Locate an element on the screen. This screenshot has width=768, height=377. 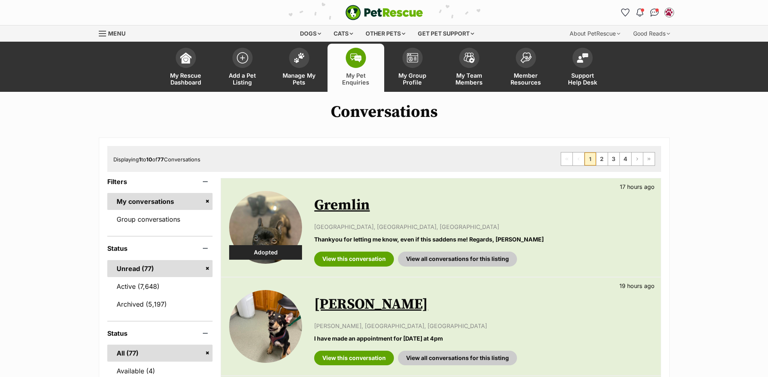
img: chat-41dd97257d64d25036548639549fe6c8038ab92f7586957e7f3b1b290dea8141.svg is located at coordinates (654, 13).